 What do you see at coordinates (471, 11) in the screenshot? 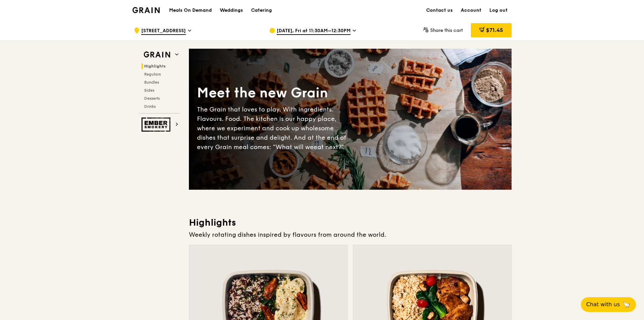
I see `a: Account` at bounding box center [471, 11].